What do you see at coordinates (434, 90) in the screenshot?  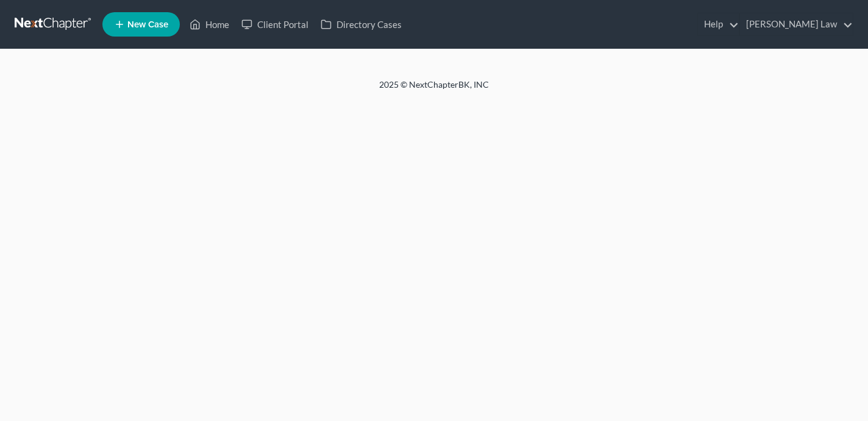 I see `div: 2025 © NextChapterBK, INC` at bounding box center [434, 90].